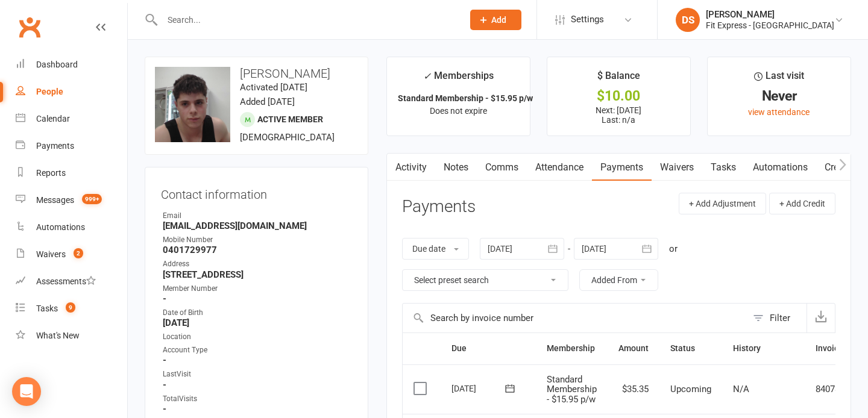  What do you see at coordinates (571, 348) in the screenshot?
I see `th: Membership` at bounding box center [571, 348].